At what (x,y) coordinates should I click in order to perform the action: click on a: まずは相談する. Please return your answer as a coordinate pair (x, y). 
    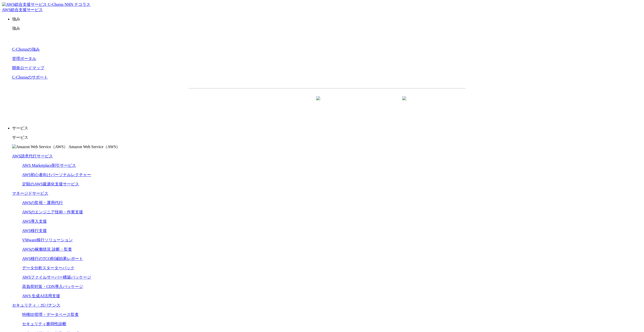
    Looking at the image, I should click on (370, 103).